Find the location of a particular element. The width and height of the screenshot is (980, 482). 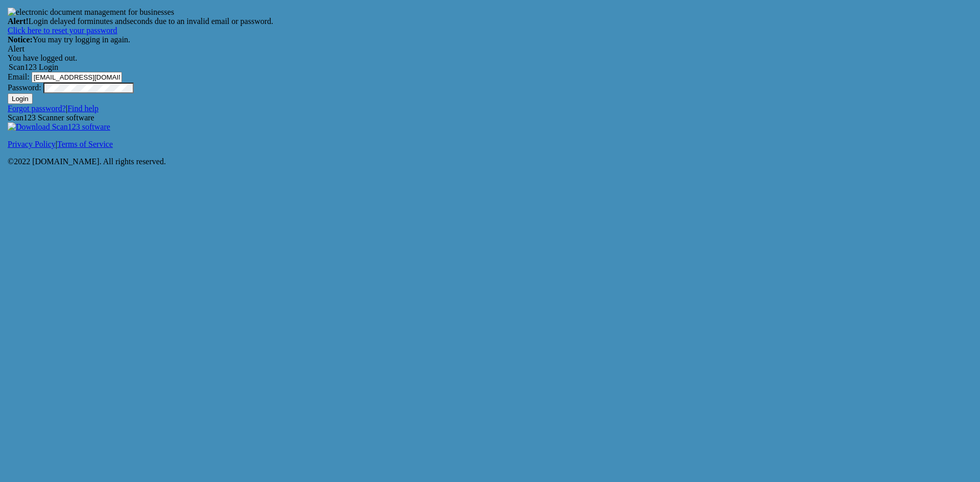

a: Terms of Service is located at coordinates (85, 144).